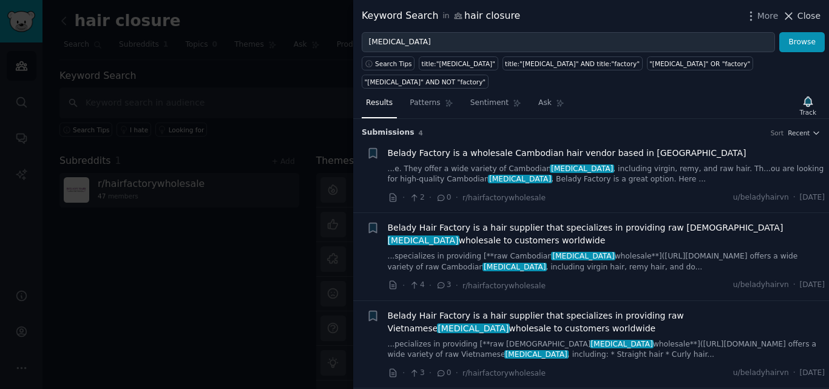 This screenshot has width=829, height=389. Describe the element at coordinates (425, 103) in the screenshot. I see `span: Patterns` at that location.